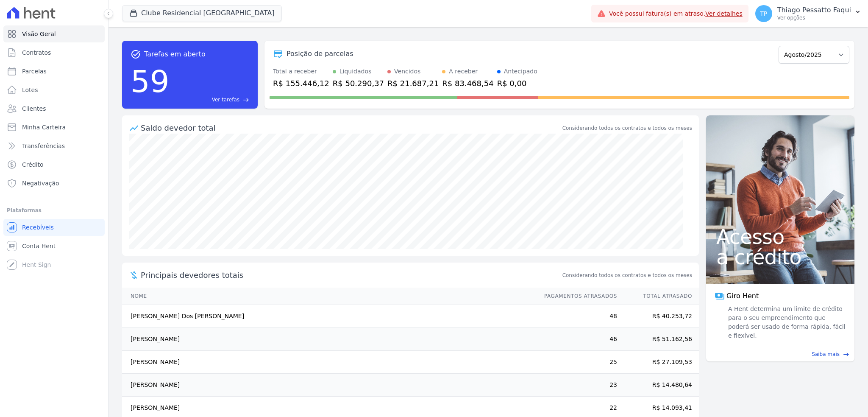 This screenshot has width=868, height=417. What do you see at coordinates (658, 296) in the screenshot?
I see `th: Total Atrasado` at bounding box center [658, 296].